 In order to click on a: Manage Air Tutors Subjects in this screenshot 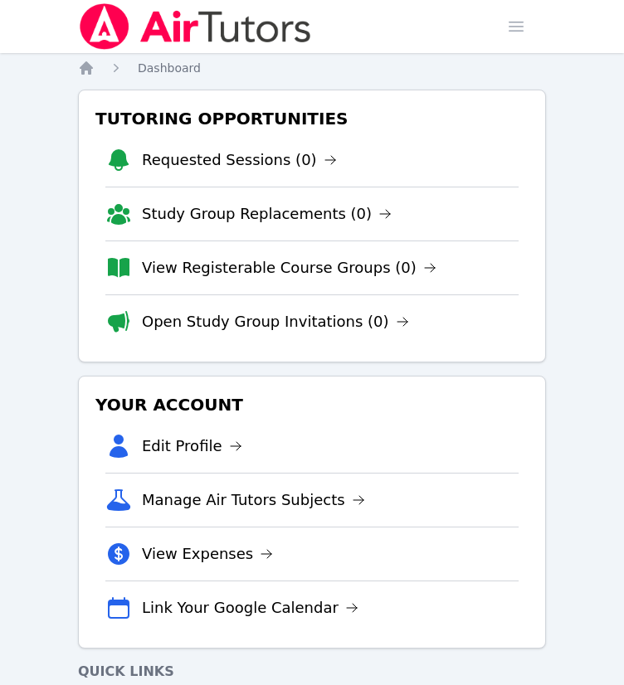, I will do `click(253, 500)`.